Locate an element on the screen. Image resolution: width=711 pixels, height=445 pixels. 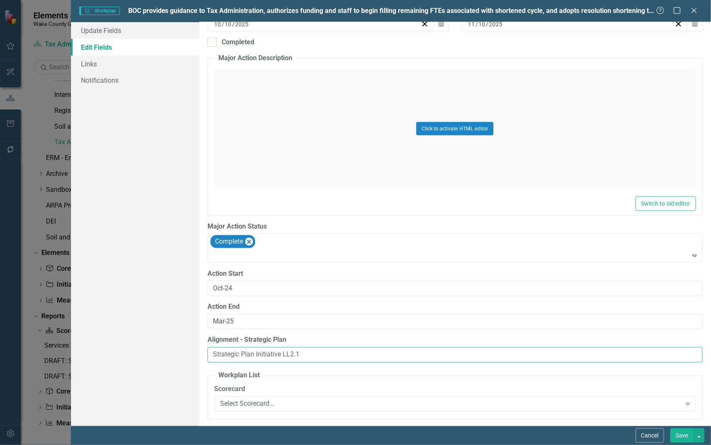
label: Scorecard is located at coordinates (455, 389).